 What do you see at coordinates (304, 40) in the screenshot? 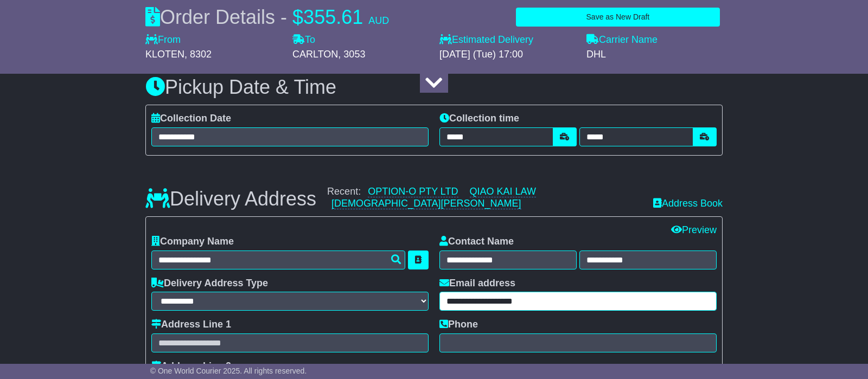
I see `label: To` at bounding box center [304, 40].